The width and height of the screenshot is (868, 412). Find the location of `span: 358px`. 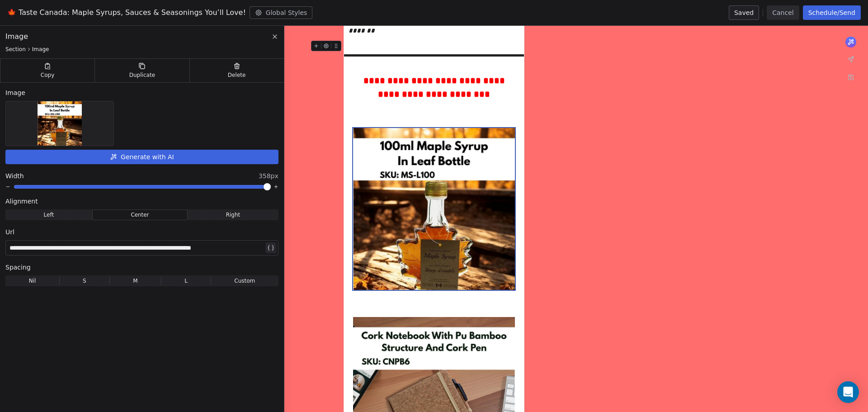

span: 358px is located at coordinates (268, 176).